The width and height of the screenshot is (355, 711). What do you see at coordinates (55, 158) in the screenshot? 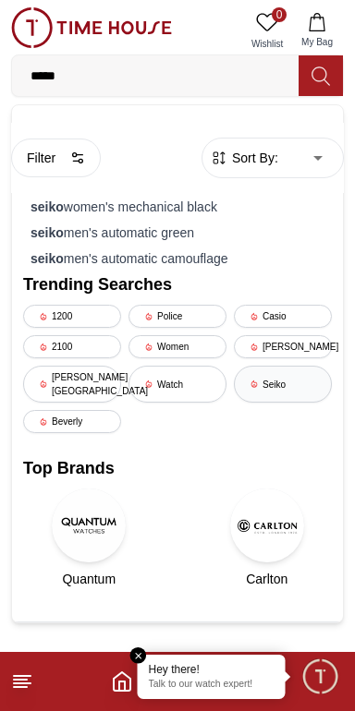
I see `button: Filter` at bounding box center [55, 158].